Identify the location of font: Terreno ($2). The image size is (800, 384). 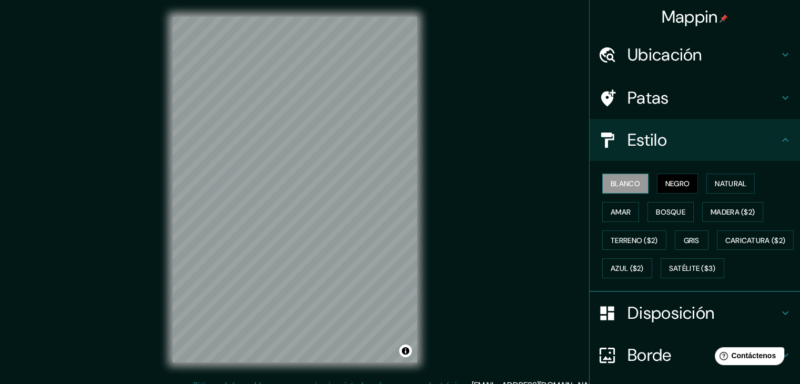
(635, 240).